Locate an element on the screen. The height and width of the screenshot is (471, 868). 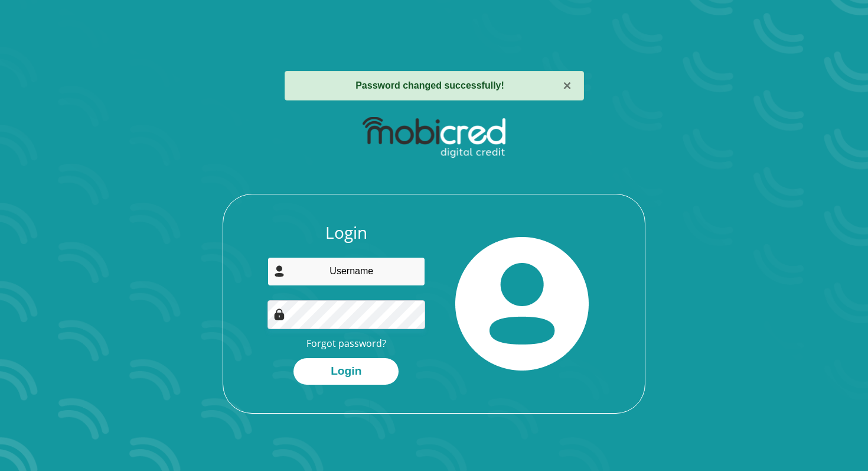
input: Username is located at coordinates (347, 271).